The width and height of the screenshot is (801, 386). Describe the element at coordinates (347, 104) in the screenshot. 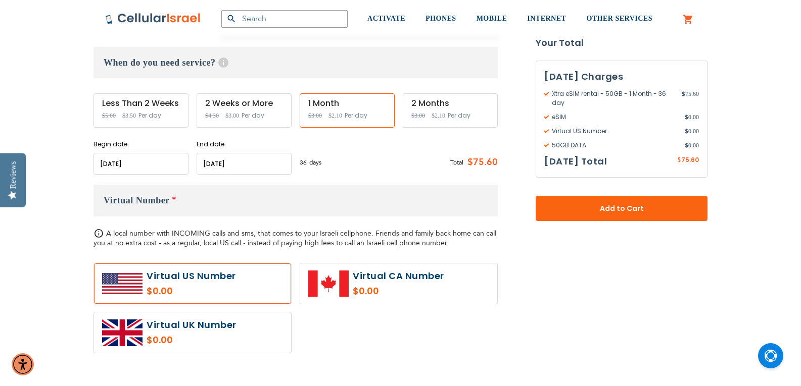

I see `div: 1 Month` at that location.